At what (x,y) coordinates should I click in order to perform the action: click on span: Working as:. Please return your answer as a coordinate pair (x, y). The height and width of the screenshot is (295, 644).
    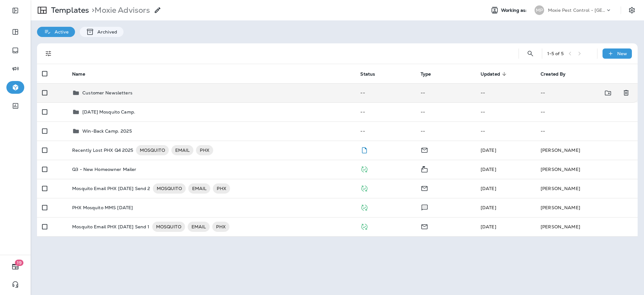
    Looking at the image, I should click on (514, 10).